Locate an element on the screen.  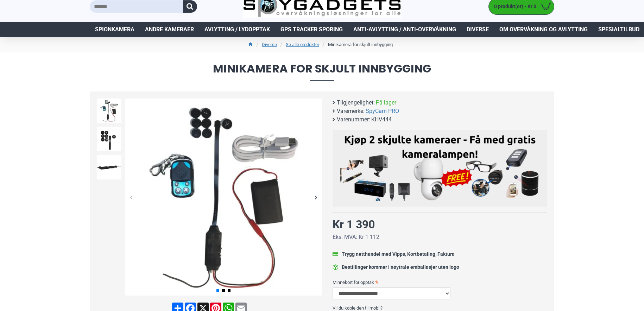
div: Kr 1 390 is located at coordinates (354, 225).